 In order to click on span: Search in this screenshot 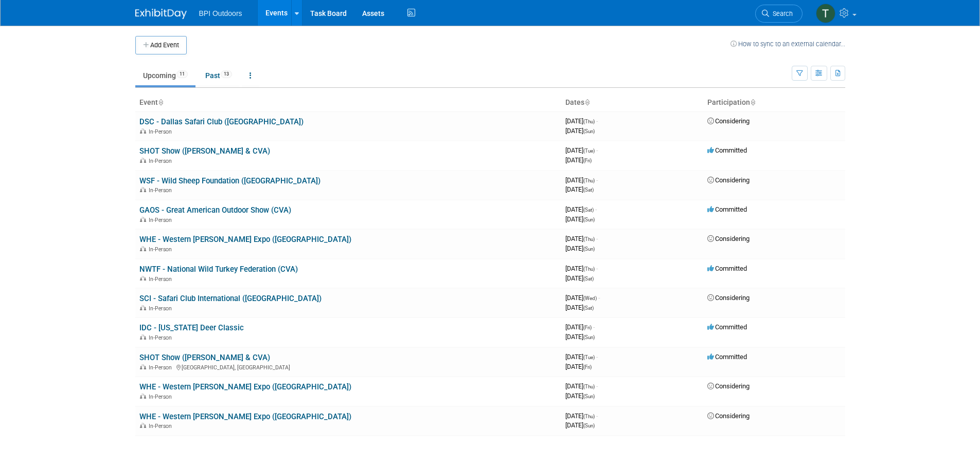, I will do `click(781, 14)`.